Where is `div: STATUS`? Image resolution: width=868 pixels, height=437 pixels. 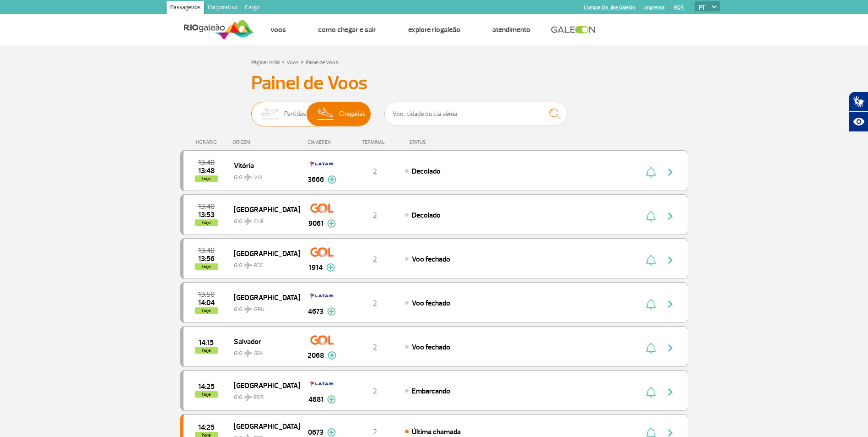 div: STATUS is located at coordinates (442, 142).